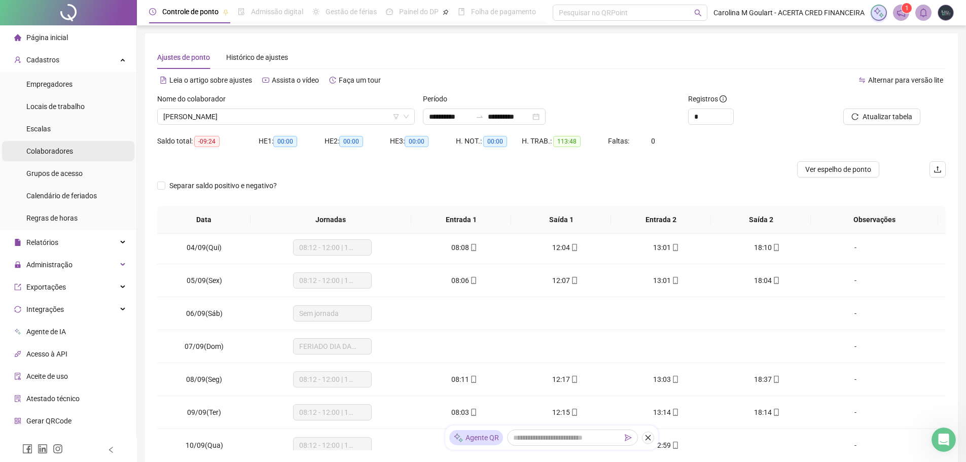  I want to click on span: 18:37, so click(763, 379).